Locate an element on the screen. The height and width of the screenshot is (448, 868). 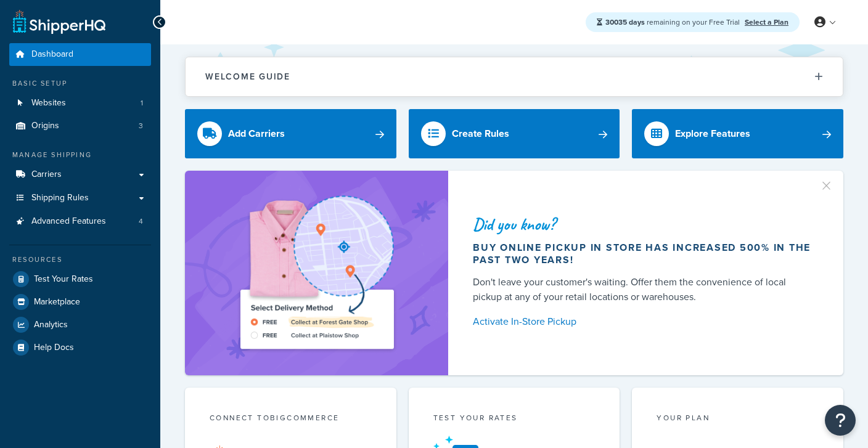
li: Help Docs is located at coordinates (80, 348).